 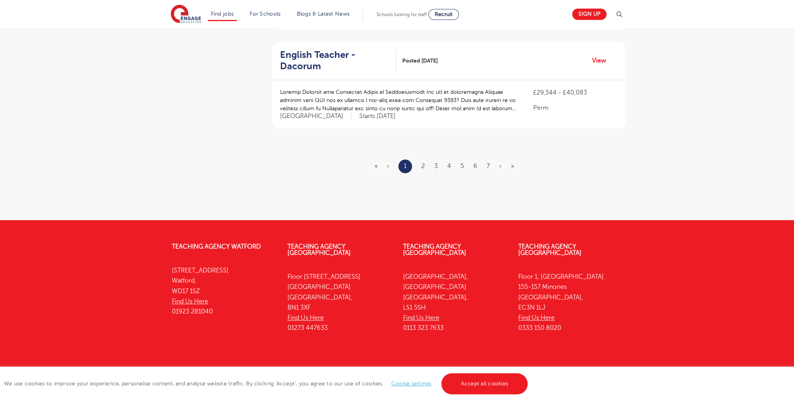 I want to click on span: Recruit, so click(x=444, y=14).